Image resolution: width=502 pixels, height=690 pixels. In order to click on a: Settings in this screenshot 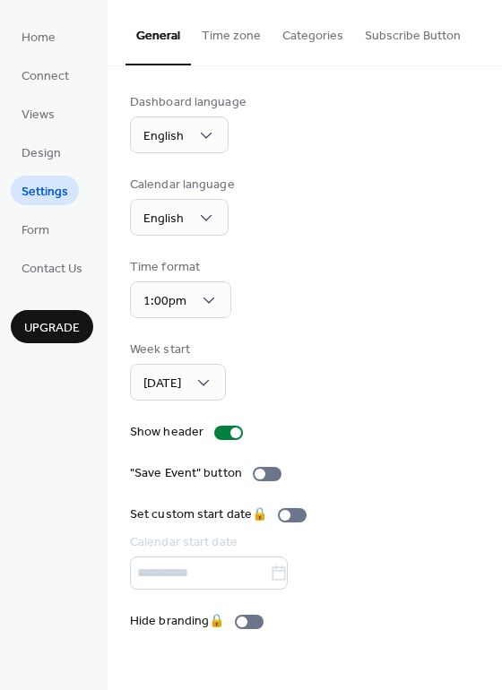, I will do `click(45, 190)`.